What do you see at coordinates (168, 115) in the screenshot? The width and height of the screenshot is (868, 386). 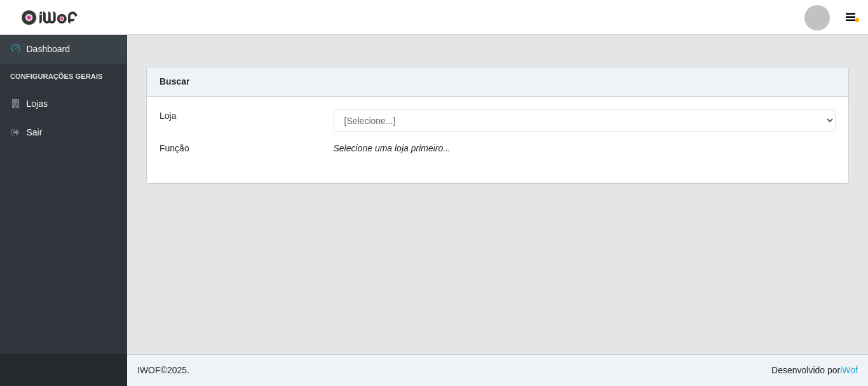 I see `label: Loja` at bounding box center [168, 115].